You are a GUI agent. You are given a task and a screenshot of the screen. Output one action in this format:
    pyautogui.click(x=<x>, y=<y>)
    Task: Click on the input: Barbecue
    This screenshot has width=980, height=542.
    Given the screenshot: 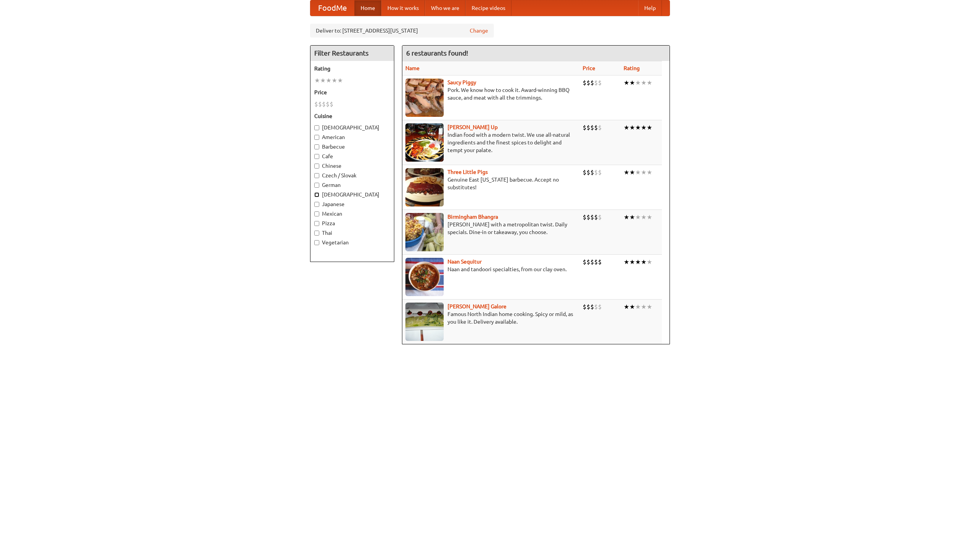 What is the action you would take?
    pyautogui.click(x=317, y=147)
    